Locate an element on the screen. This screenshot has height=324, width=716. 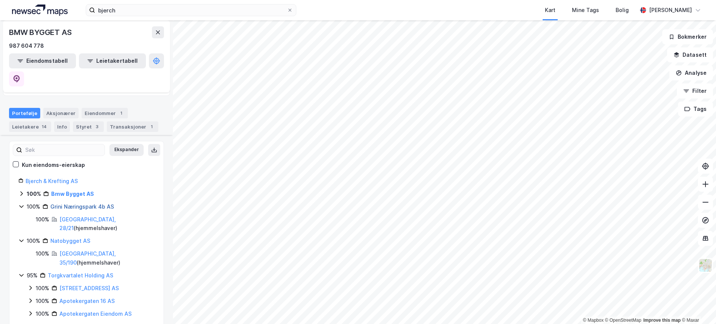
div: Portefølje is located at coordinates (24, 113).